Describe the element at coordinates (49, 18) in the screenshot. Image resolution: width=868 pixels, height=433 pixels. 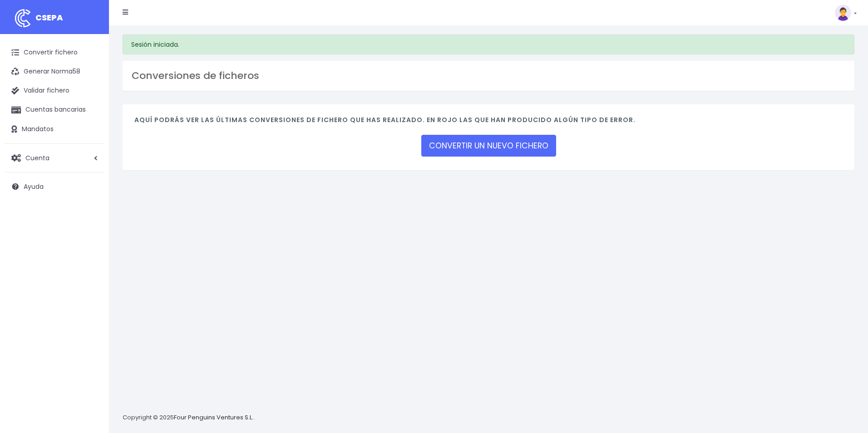
I see `span: CSEPA` at that location.